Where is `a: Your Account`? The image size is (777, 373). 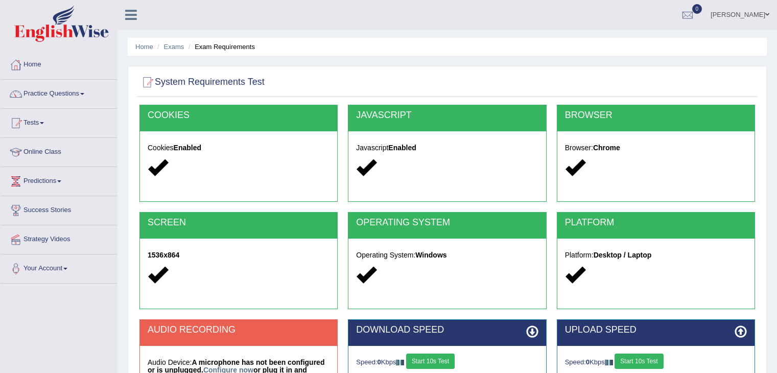
a: Your Account is located at coordinates (59, 267).